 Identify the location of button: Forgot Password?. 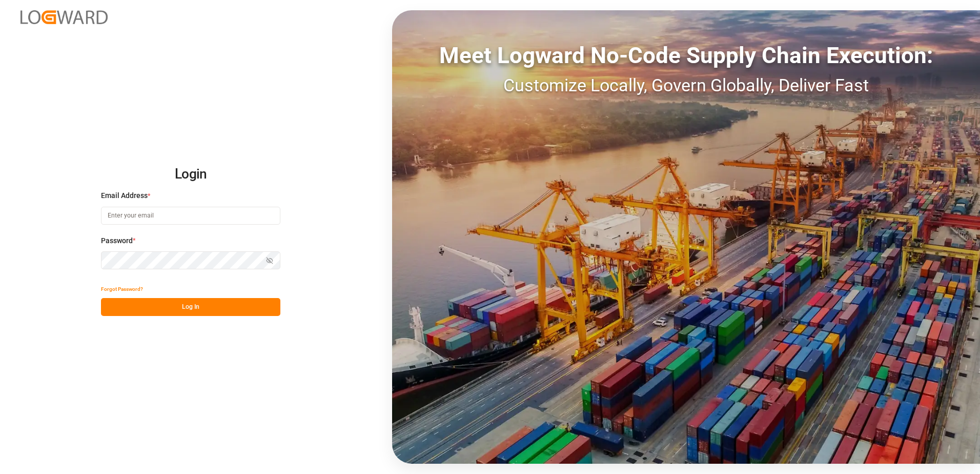
(122, 289).